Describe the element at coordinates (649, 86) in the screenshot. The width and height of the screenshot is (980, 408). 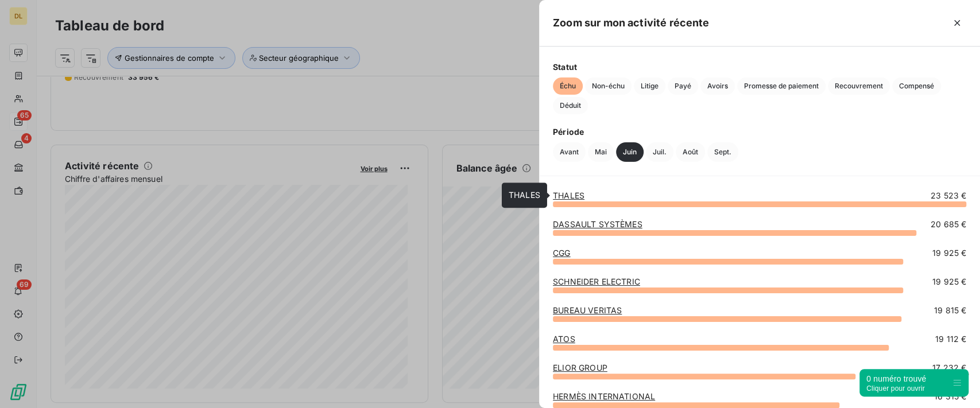
I see `button: Litige` at that location.